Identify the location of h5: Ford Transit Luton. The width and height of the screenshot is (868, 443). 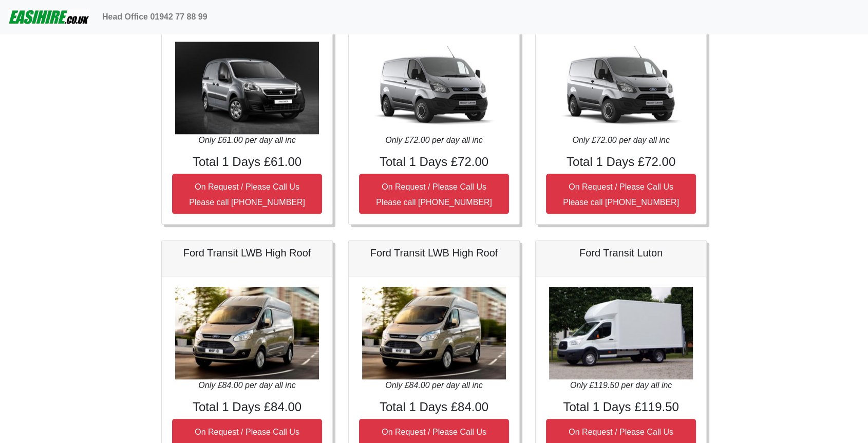
(621, 253).